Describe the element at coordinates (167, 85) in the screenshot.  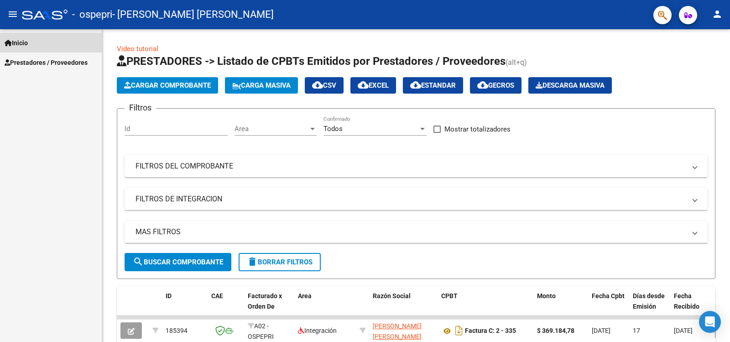
I see `span: Cargar Comprobante` at that location.